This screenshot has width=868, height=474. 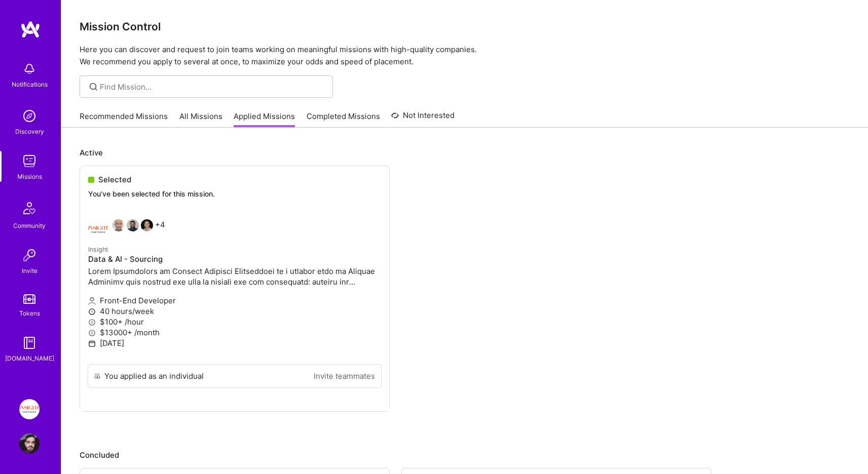 I want to click on img: logo, so click(x=30, y=29).